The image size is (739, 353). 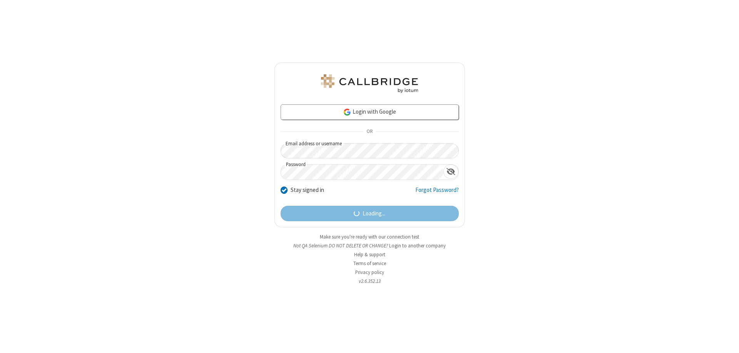 I want to click on input: Password, so click(x=362, y=172).